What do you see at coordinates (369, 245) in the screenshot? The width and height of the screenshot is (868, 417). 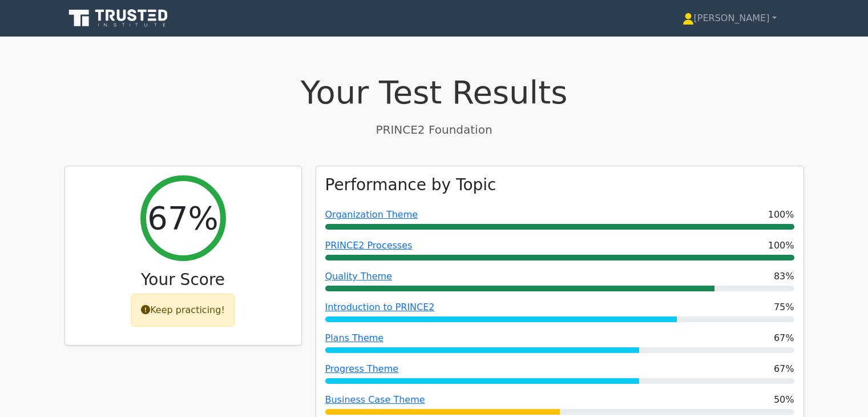 I see `a: PRINCE2 Processes` at bounding box center [369, 245].